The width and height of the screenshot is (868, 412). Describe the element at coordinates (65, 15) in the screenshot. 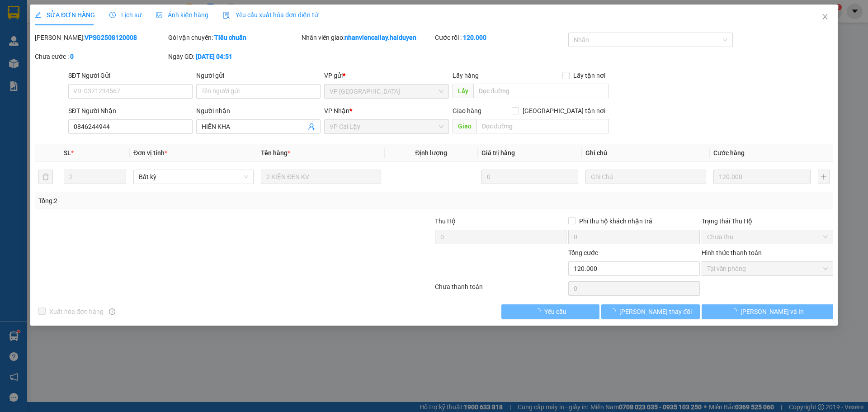

I see `span: SỬA ĐƠN HÀNG` at that location.